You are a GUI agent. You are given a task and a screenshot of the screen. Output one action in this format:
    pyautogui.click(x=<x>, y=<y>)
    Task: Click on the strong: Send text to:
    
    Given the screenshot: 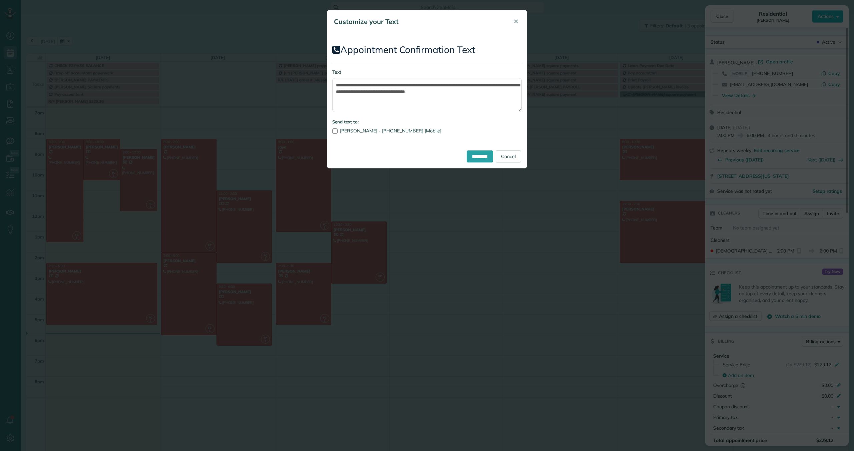 What is the action you would take?
    pyautogui.click(x=345, y=122)
    